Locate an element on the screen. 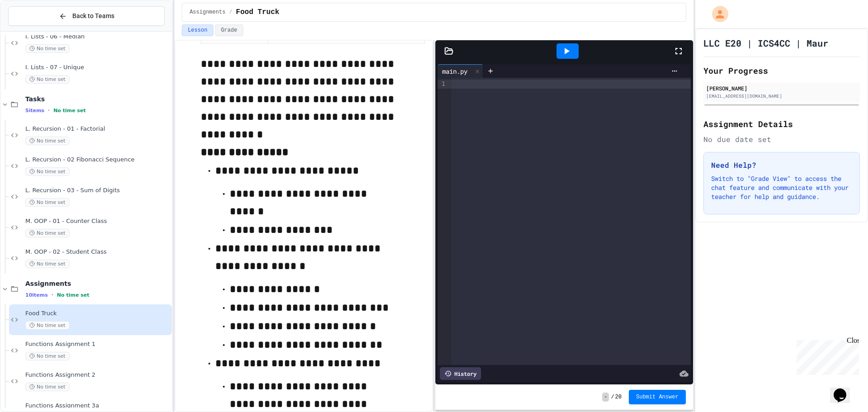 Image resolution: width=868 pixels, height=412 pixels. span: L. Recursion - 03 - Sum of Digits is located at coordinates (98, 190).